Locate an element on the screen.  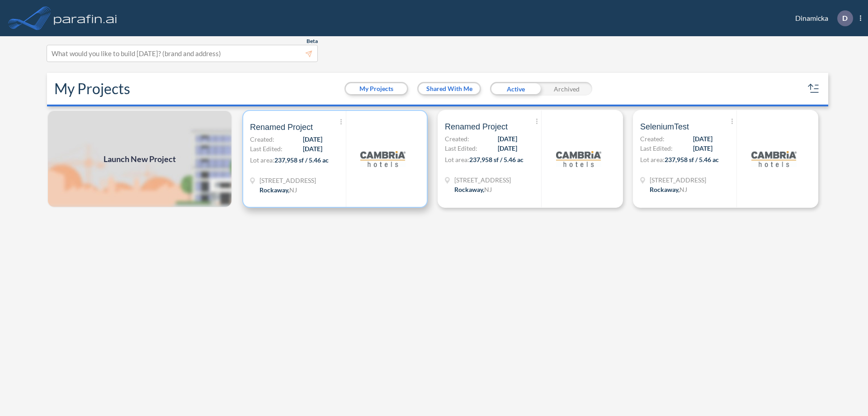
a: Launch New Project is located at coordinates (140, 159).